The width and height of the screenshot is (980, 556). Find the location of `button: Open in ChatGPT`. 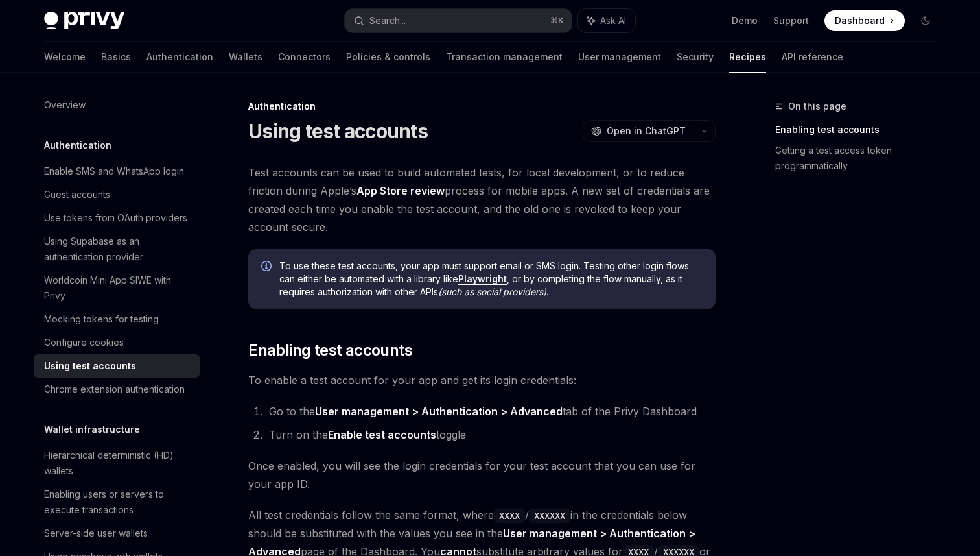

button: Open in ChatGPT is located at coordinates (638, 131).